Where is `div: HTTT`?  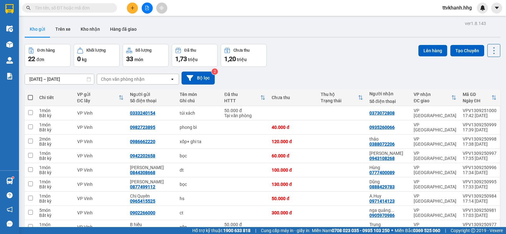 div: HTTT is located at coordinates (242, 101).